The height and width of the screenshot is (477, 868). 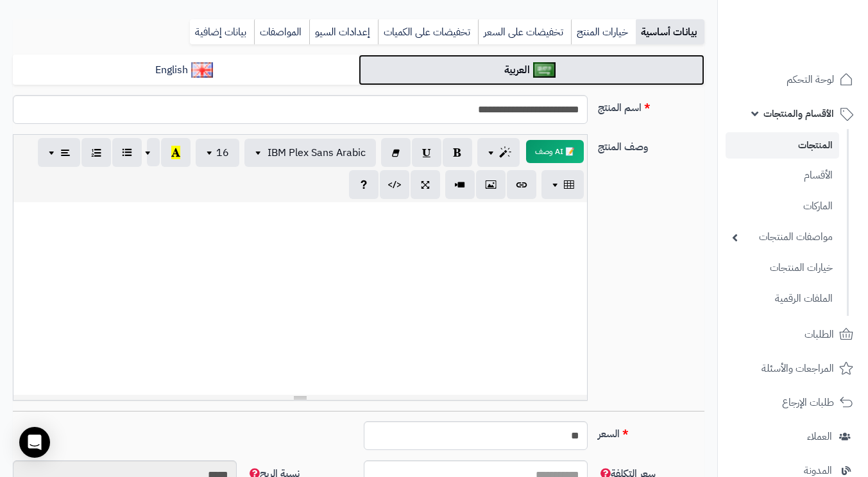 What do you see at coordinates (797, 368) in the screenshot?
I see `span: المراجعات والأسئلة` at bounding box center [797, 368].